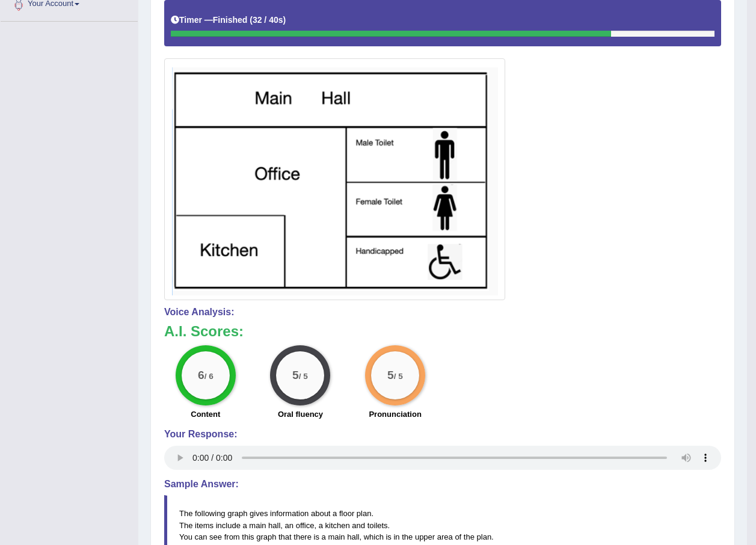 Image resolution: width=756 pixels, height=545 pixels. What do you see at coordinates (205, 414) in the screenshot?
I see `label: Content` at bounding box center [205, 414].